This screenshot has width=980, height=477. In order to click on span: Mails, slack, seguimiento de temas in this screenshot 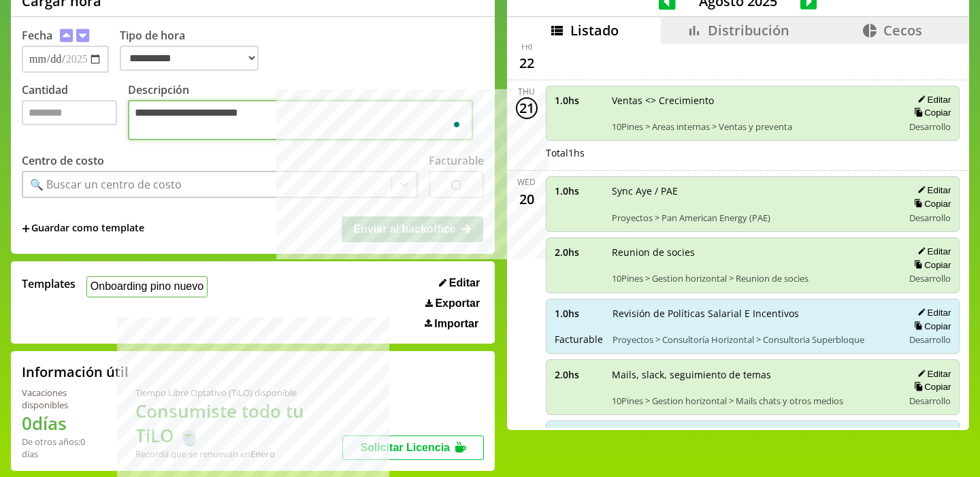, I will do `click(753, 374)`.